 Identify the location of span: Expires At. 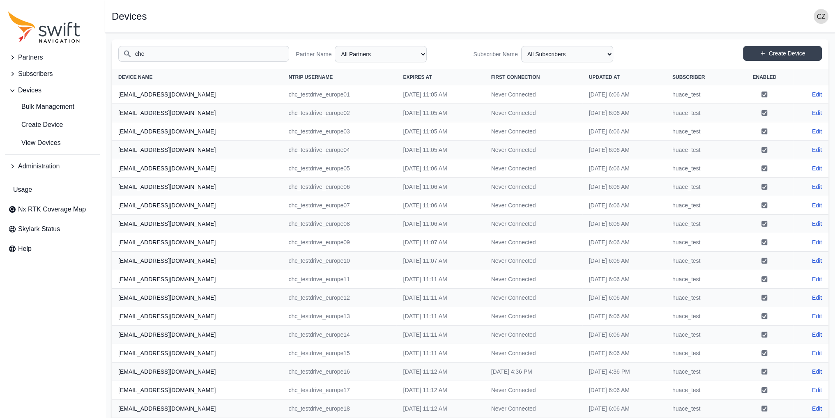
(418, 77).